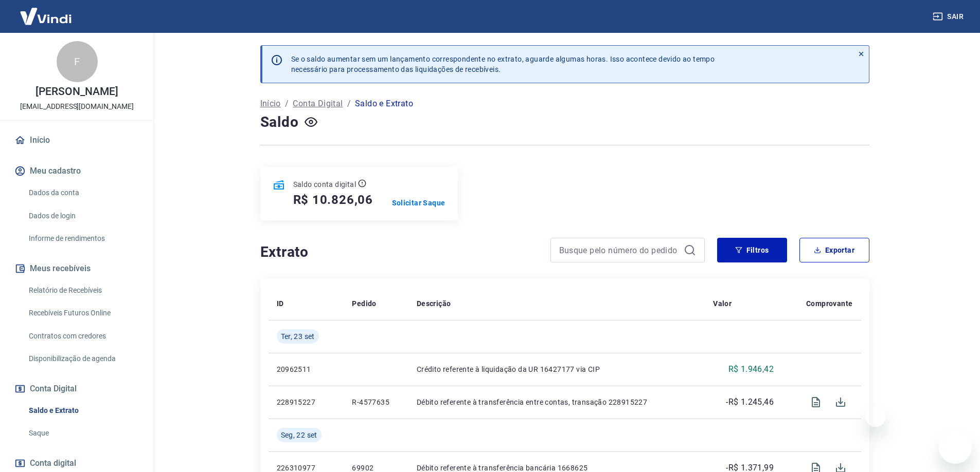 This screenshot has width=980, height=472. What do you see at coordinates (949, 17) in the screenshot?
I see `button: Sair` at bounding box center [949, 17].